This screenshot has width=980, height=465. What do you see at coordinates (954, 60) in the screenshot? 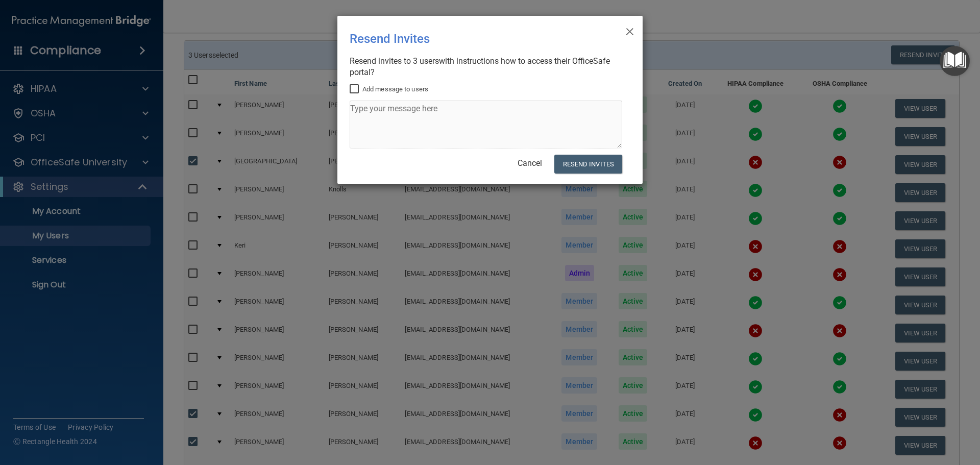
I see `button: Open Resource Center` at bounding box center [954, 60].